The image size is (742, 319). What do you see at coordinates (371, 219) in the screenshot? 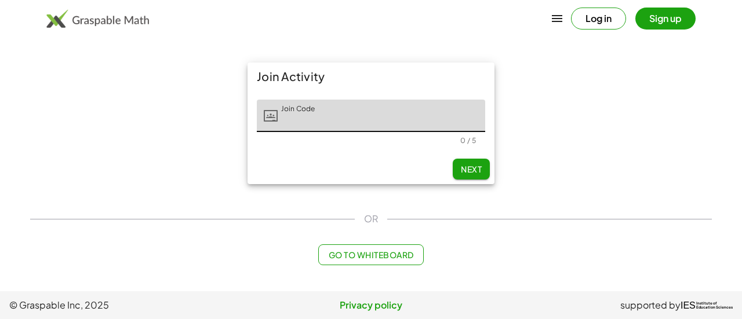
I see `span: OR` at bounding box center [371, 219].